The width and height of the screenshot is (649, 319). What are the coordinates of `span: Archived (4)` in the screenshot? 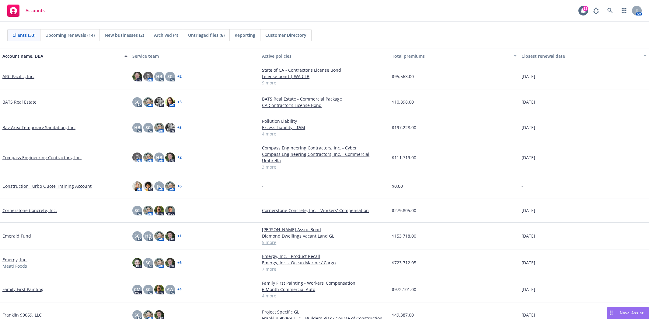 It's located at (166, 35).